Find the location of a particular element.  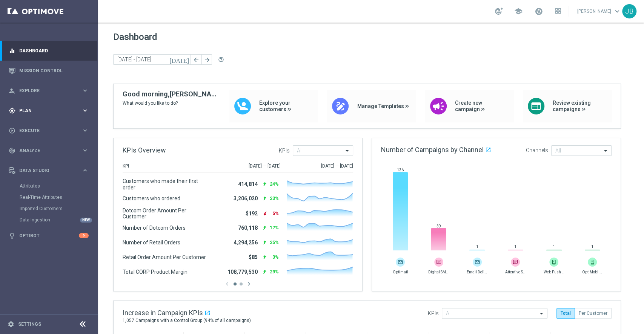

i: track_changes is located at coordinates (12, 151).